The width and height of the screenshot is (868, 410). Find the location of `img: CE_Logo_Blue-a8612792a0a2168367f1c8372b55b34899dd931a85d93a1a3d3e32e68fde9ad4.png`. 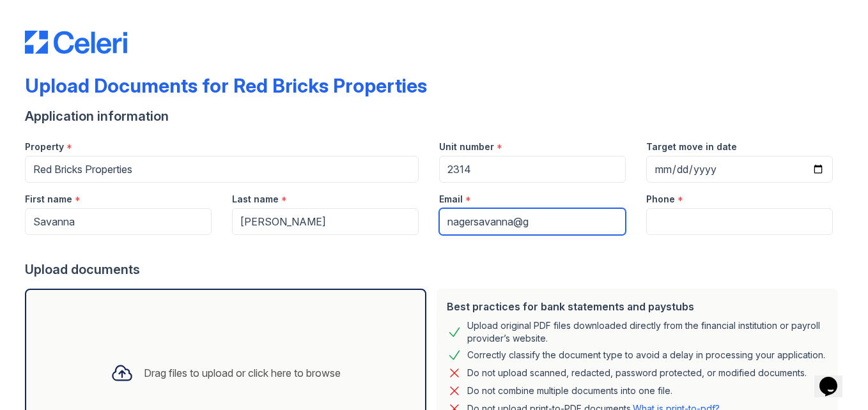

img: CE_Logo_Blue-a8612792a0a2168367f1c8372b55b34899dd931a85d93a1a3d3e32e68fde9ad4.png is located at coordinates (76, 42).